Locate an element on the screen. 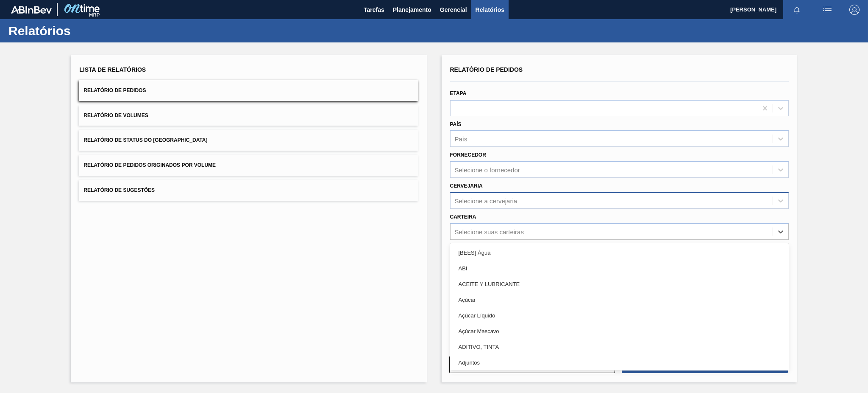 The image size is (868, 393). img: Logout is located at coordinates (855, 10).